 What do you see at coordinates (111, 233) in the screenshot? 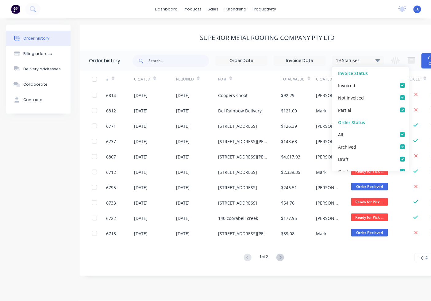
I see `div: 6713` at bounding box center [111, 233].